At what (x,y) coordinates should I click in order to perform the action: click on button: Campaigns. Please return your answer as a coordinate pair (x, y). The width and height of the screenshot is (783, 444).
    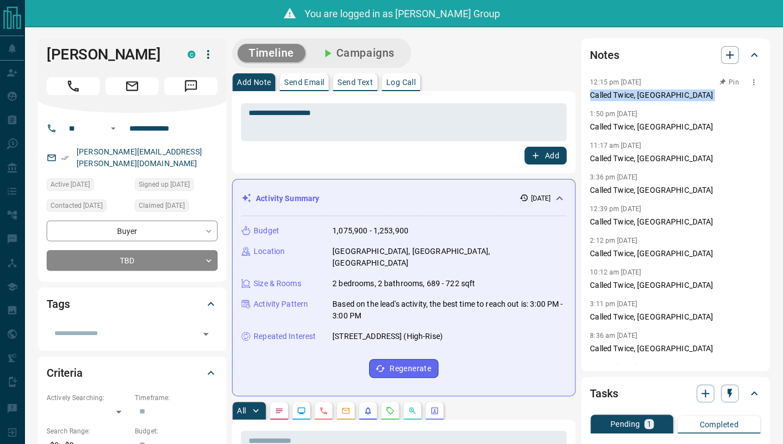
    Looking at the image, I should click on (357, 53).